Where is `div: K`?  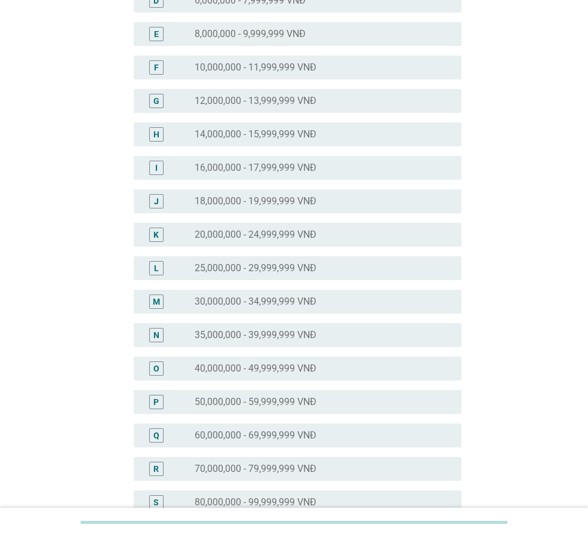 div: K is located at coordinates (156, 234).